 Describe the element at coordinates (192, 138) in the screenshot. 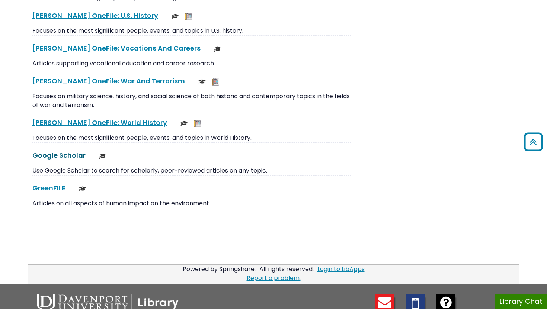

I see `p: Focuses on the most significant people, events, and topics in World History.` at that location.